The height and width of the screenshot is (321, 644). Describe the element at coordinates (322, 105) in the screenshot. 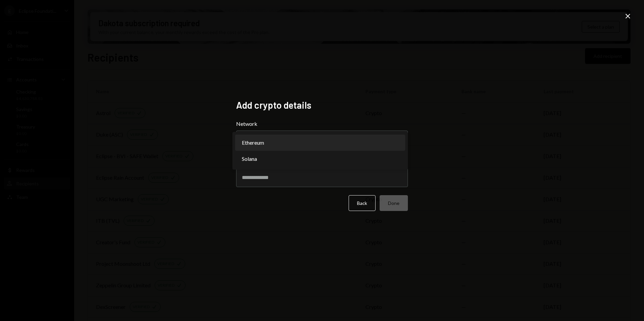

I see `h2: Add crypto details` at that location.